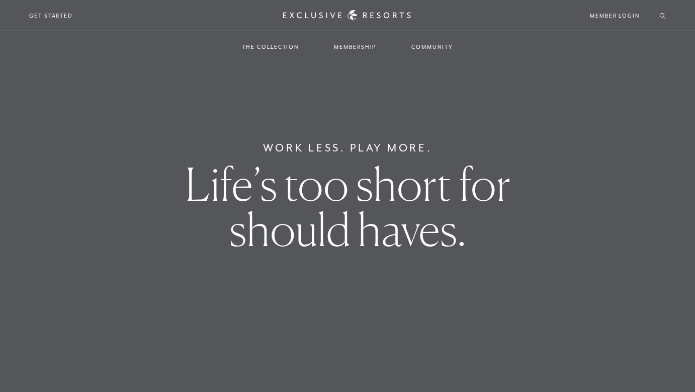 The image size is (695, 392). I want to click on a: The Collection, so click(270, 47).